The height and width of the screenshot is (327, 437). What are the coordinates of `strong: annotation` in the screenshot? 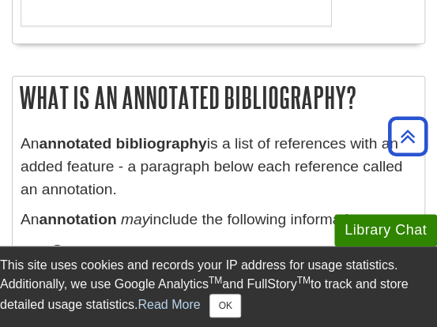 It's located at (77, 219).